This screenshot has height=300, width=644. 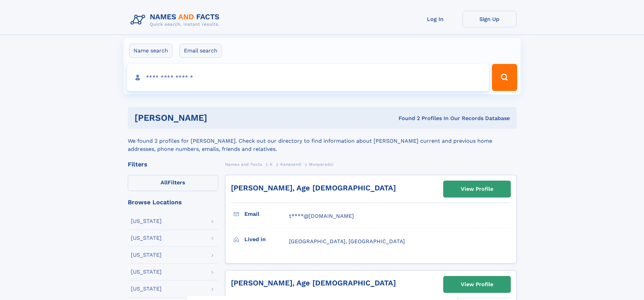 What do you see at coordinates (173, 165) in the screenshot?
I see `div: Filters` at bounding box center [173, 165].